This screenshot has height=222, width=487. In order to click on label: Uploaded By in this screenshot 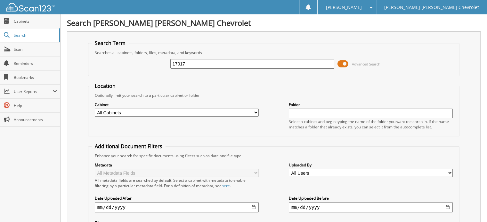, I will do `click(371, 165)`.